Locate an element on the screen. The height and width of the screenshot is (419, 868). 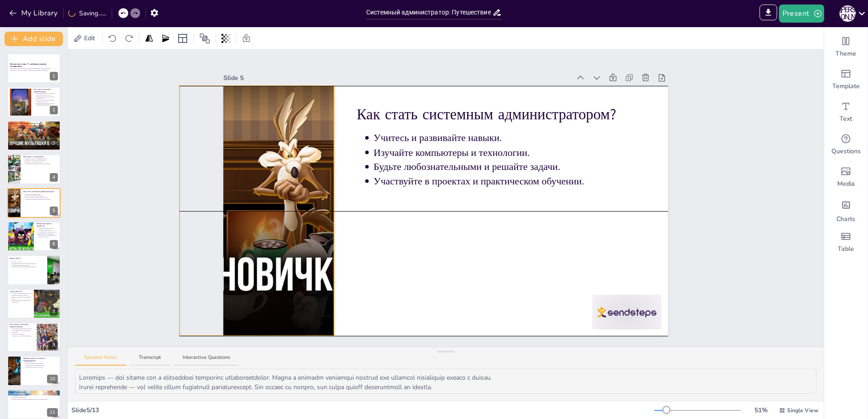
button: Present is located at coordinates (801, 14).